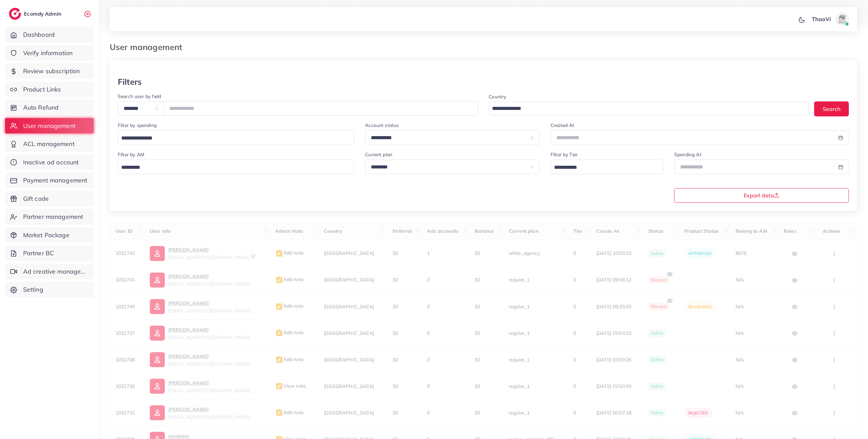  Describe the element at coordinates (46, 235) in the screenshot. I see `span: Market Package` at that location.